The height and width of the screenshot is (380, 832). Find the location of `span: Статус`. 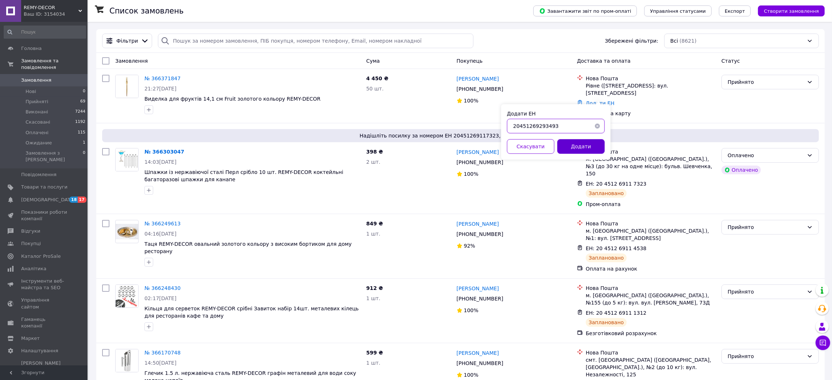

span: Статус is located at coordinates (731, 61).